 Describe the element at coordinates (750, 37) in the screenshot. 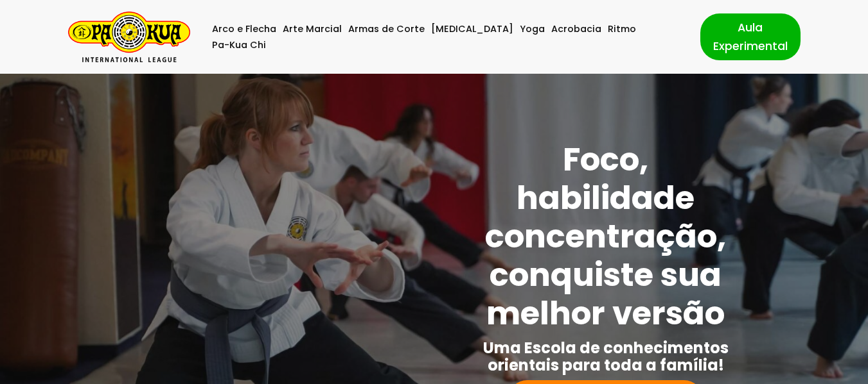

I see `a: Aula Experimental` at that location.